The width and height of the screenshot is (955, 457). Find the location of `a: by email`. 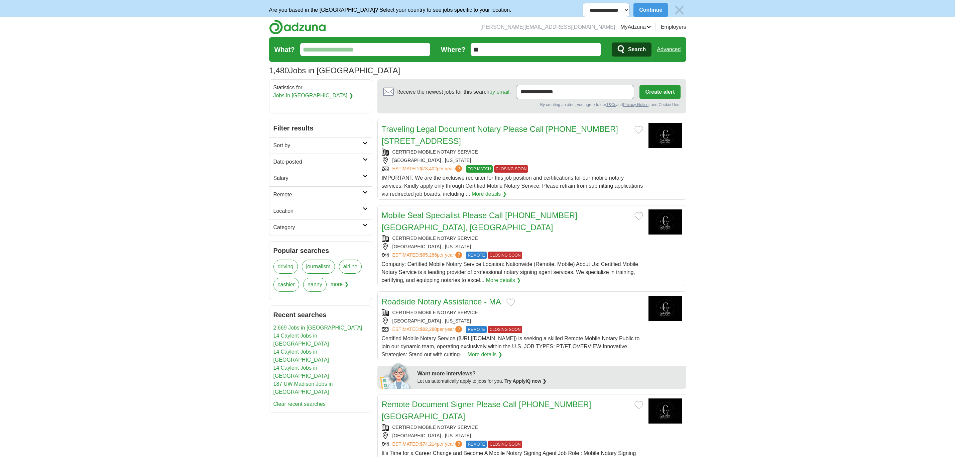

a: by email is located at coordinates (499, 92).